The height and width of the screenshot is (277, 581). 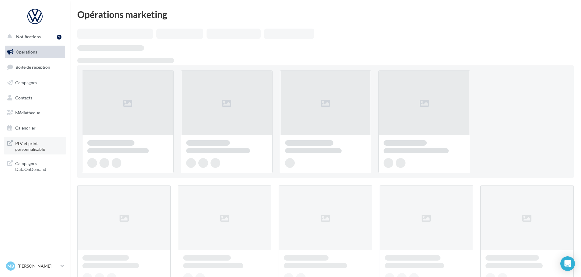 What do you see at coordinates (39, 166) in the screenshot?
I see `span: Campagnes DataOnDemand` at bounding box center [39, 166].